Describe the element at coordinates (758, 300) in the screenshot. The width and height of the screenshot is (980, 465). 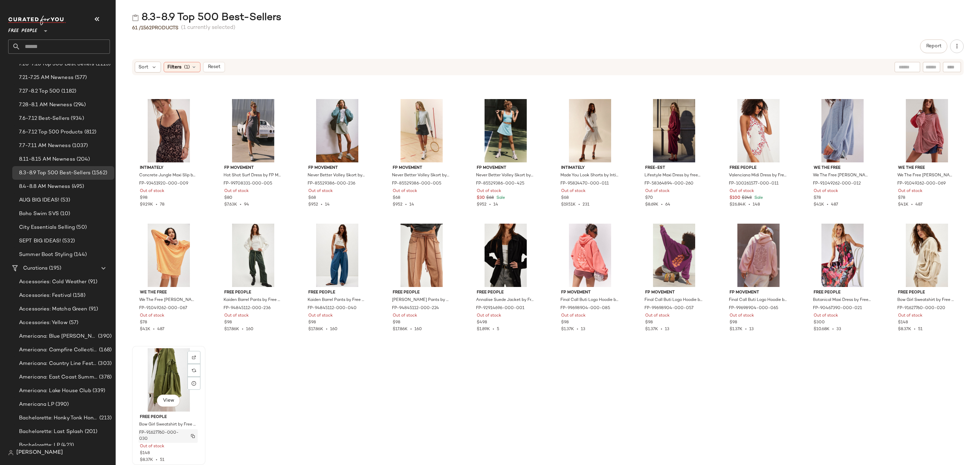
I see `span: Final Call Buti Logo Hoodie by FP Movement at Free People in Pink, Size: S` at that location.